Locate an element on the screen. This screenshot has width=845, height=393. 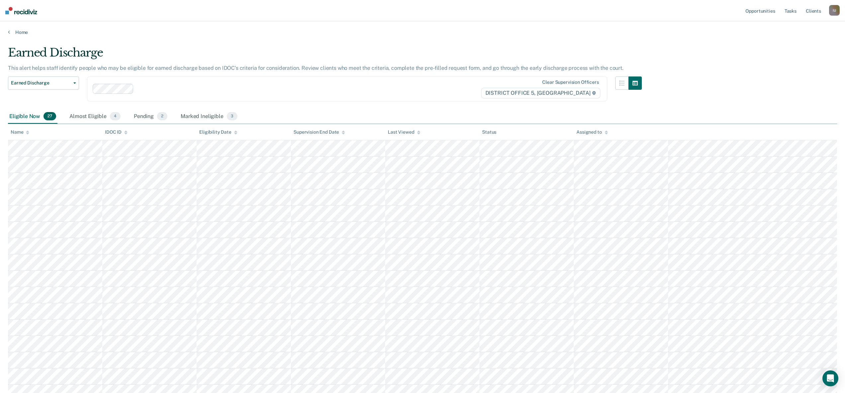
div: Name is located at coordinates (20, 132).